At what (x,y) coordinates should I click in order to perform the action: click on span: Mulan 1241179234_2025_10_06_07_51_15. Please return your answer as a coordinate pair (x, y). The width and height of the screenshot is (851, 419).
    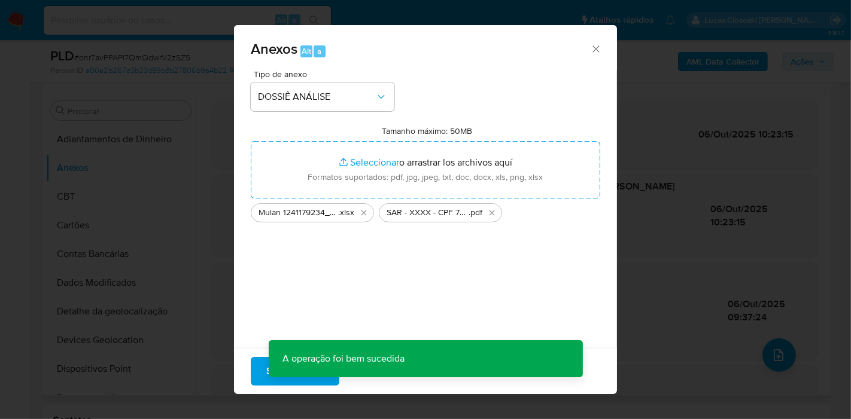
    Looking at the image, I should click on (298, 213).